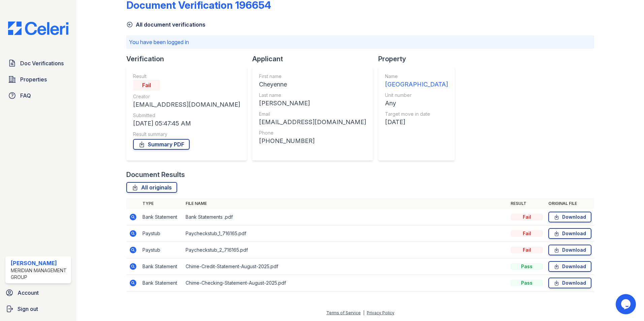  What do you see at coordinates (38, 293) in the screenshot?
I see `a: Account` at bounding box center [38, 293].